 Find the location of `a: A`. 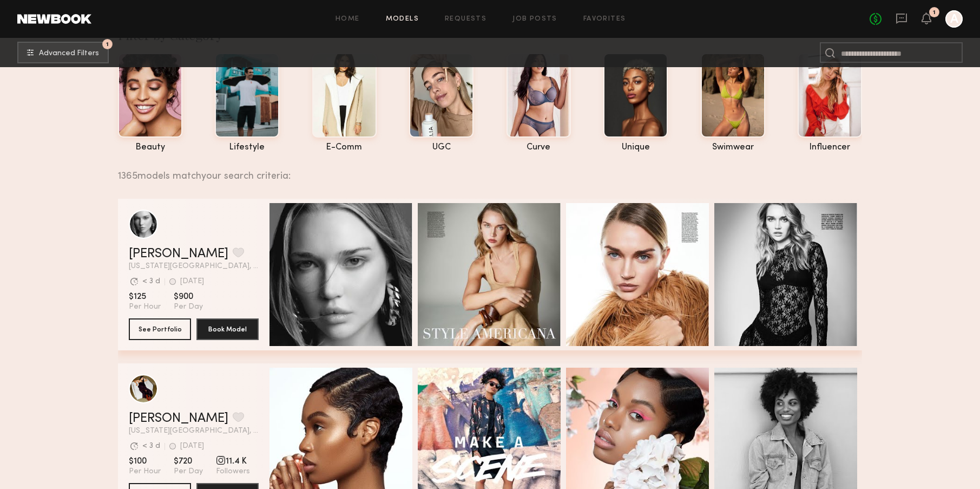

a: A is located at coordinates (954, 19).